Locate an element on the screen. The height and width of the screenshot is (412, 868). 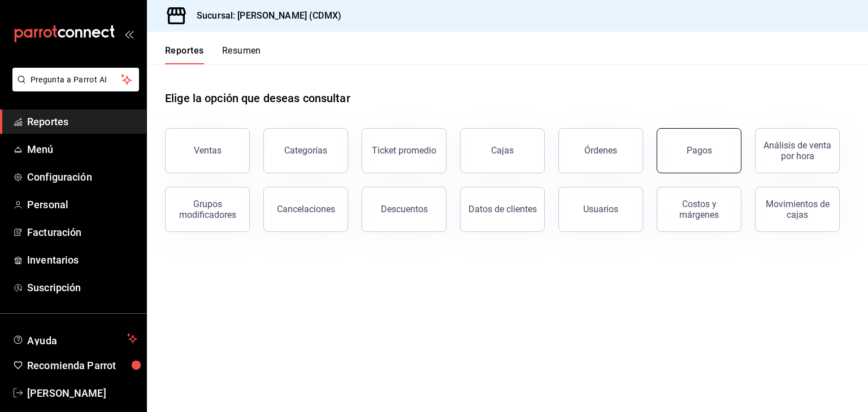
div: Movimientos de cajas is located at coordinates (797, 210).